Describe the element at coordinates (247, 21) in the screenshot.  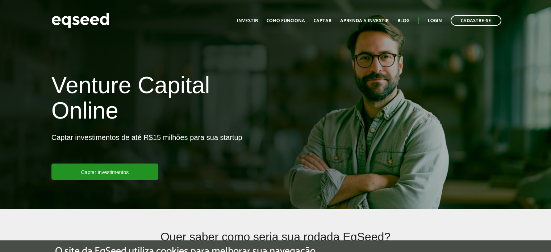
I see `a: Investir` at that location.